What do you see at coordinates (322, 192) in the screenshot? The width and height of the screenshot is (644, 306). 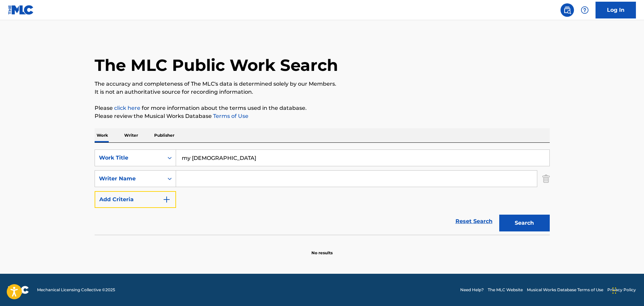 I see `form: Search Form` at bounding box center [322, 192].